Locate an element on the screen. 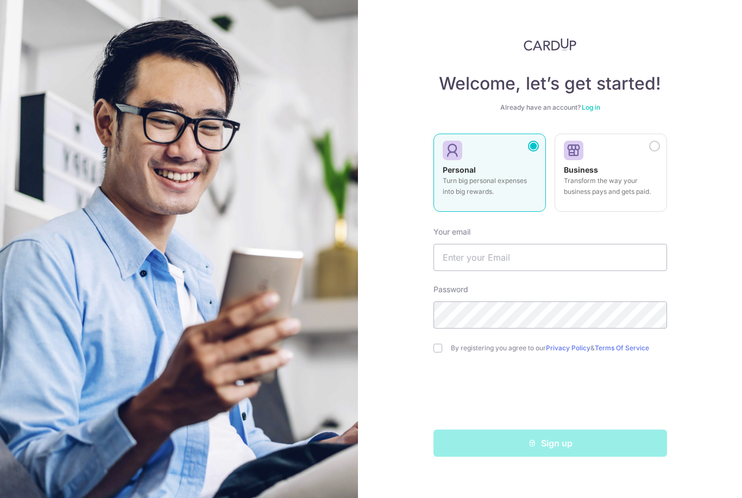 The height and width of the screenshot is (498, 742). div: Already have an account? is located at coordinates (550, 108).